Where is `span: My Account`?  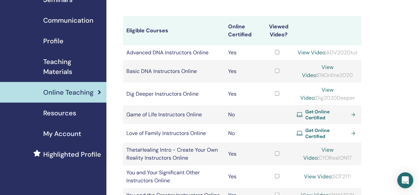
span: My Account is located at coordinates (62, 133).